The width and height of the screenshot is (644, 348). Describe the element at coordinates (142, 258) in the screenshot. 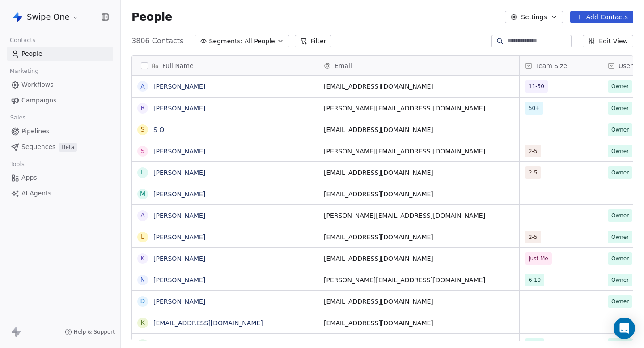

I see `div: K` at that location.